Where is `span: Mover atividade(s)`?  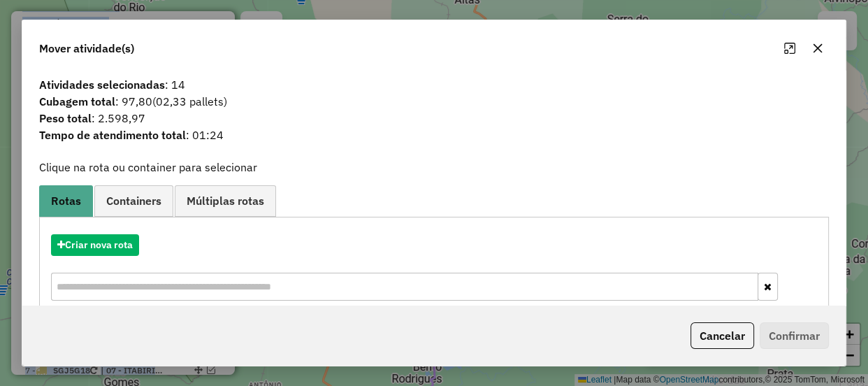
span: Mover atividade(s) is located at coordinates (87, 48).